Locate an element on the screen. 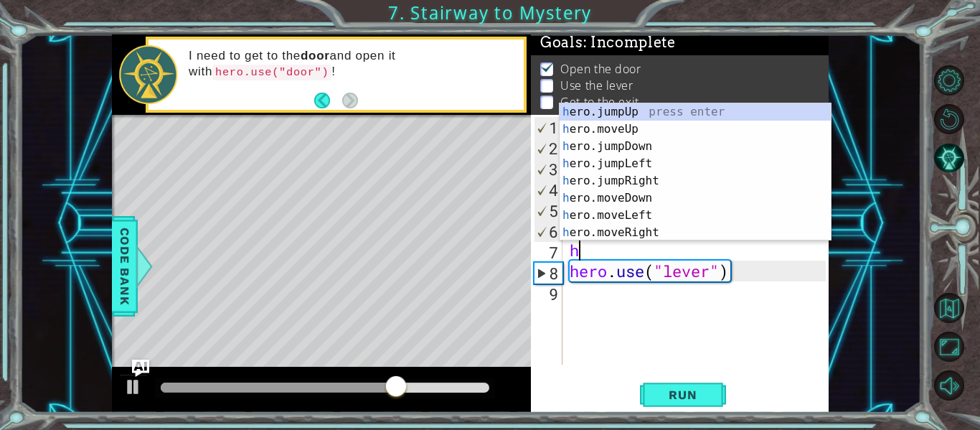 Image resolution: width=980 pixels, height=430 pixels. div: 7 is located at coordinates (549, 252).